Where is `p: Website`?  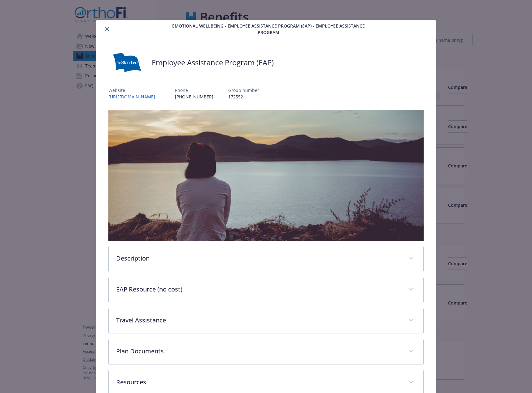 p: Website is located at coordinates (134, 90).